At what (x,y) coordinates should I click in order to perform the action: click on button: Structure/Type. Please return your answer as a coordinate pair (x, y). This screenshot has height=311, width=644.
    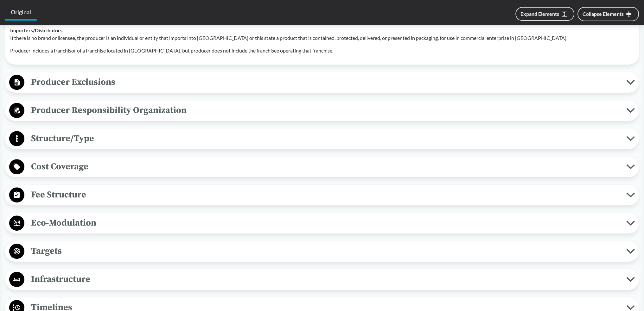
    Looking at the image, I should click on (322, 139).